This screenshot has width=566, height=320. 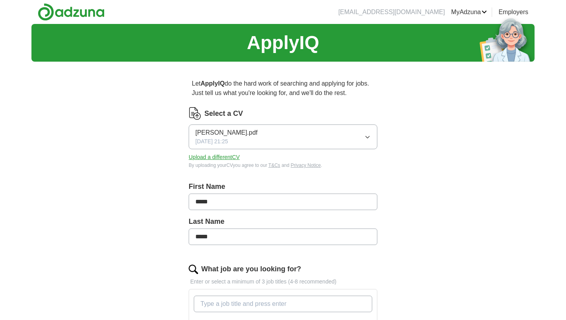 What do you see at coordinates (71, 12) in the screenshot?
I see `img: Adzuna logo` at bounding box center [71, 12].